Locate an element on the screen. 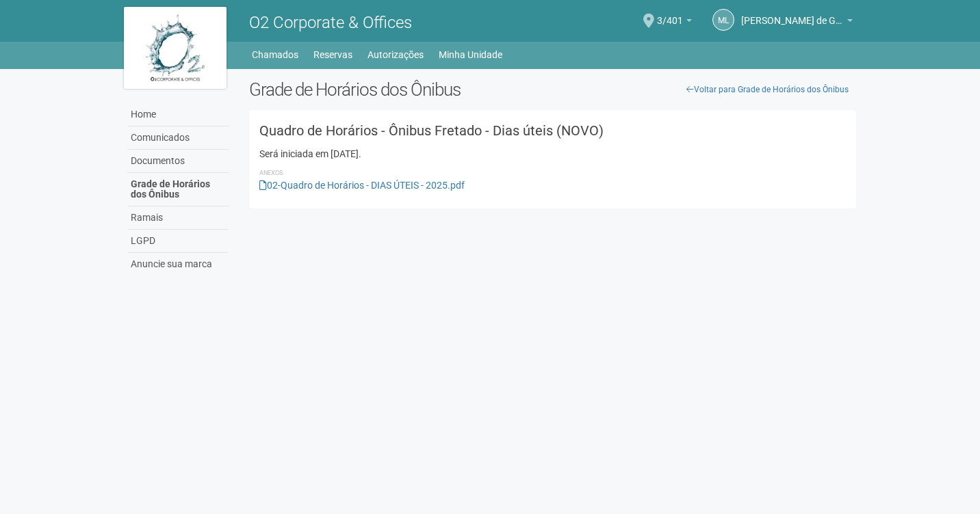 The image size is (980, 514). a: Home is located at coordinates (178, 115).